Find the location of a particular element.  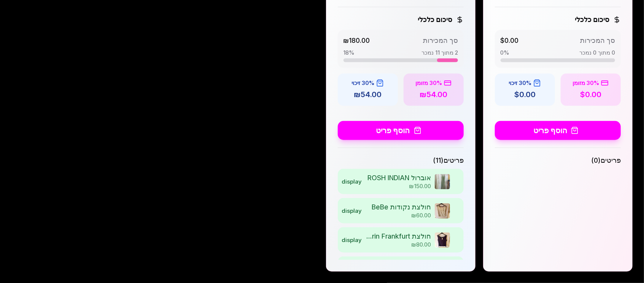

span: 0 מתוך 0 נמכר is located at coordinates (597, 53).